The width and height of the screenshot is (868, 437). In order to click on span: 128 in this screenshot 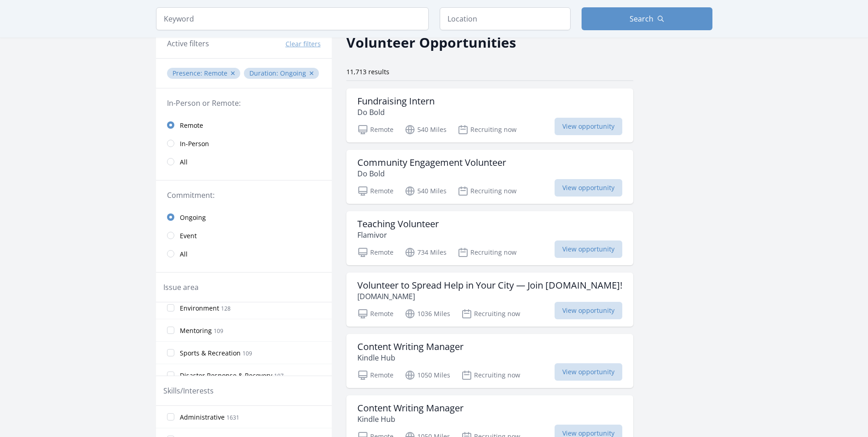, I will do `click(226, 308)`.